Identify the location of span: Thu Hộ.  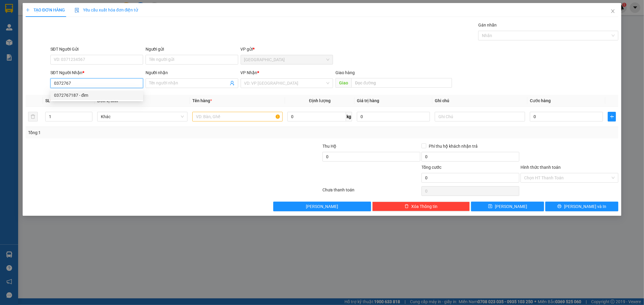
(329, 146).